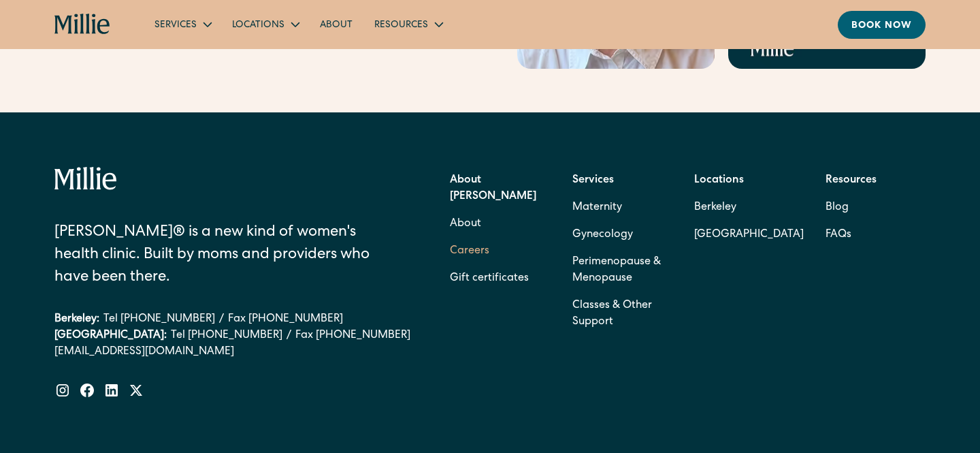 Image resolution: width=980 pixels, height=453 pixels. I want to click on a: home, so click(82, 25).